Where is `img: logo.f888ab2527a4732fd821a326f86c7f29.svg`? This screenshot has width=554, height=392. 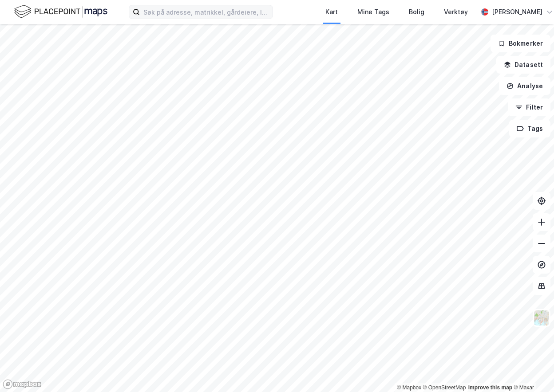 img: logo.f888ab2527a4732fd821a326f86c7f29.svg is located at coordinates (61, 12).